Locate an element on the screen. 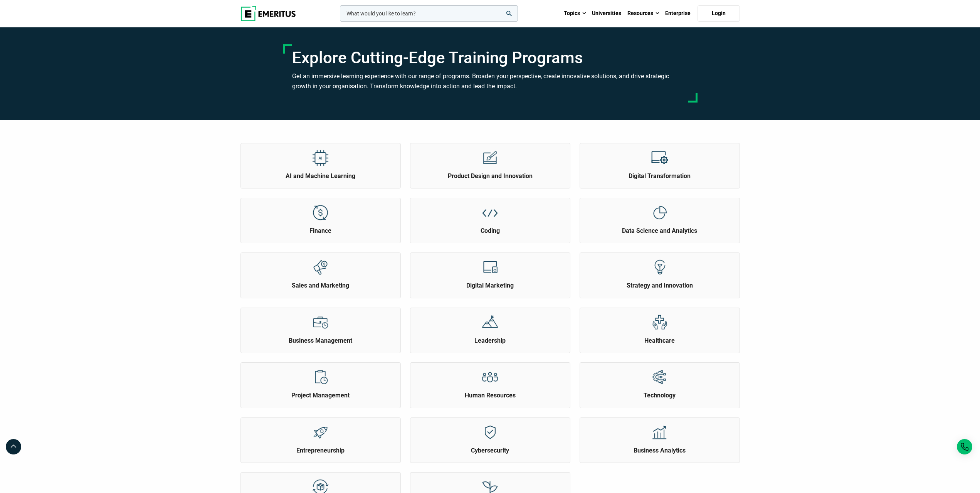 The image size is (980, 493). h2: Digital Transformation is located at coordinates (660, 176).